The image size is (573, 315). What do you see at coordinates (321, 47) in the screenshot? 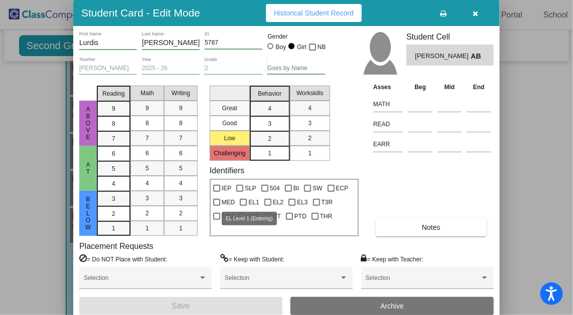
I see `span: NB` at bounding box center [321, 47].